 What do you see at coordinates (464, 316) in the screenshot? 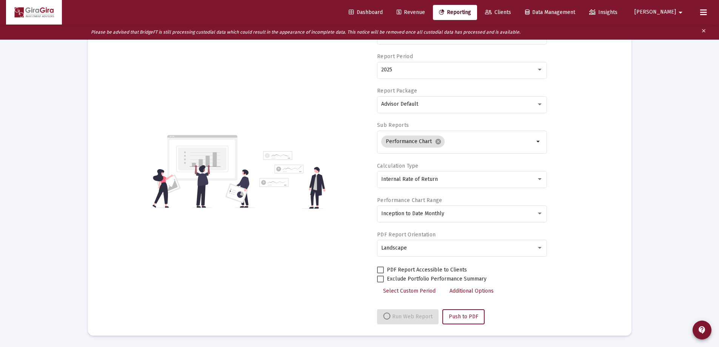
I see `span: Push to PDF` at bounding box center [464, 316].